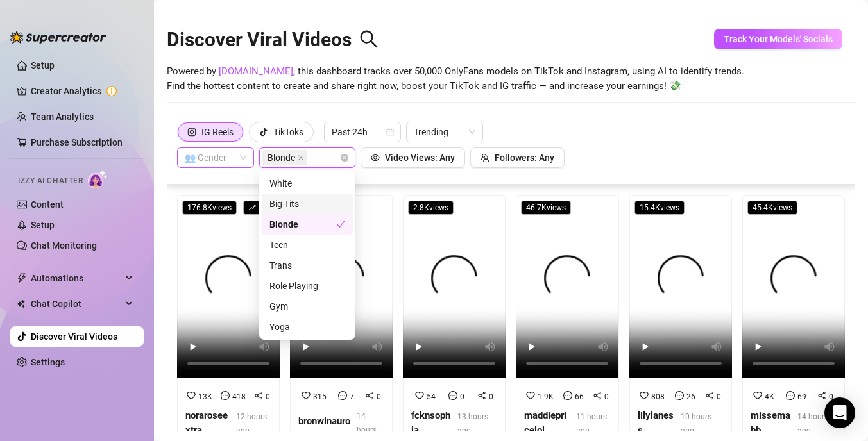 The height and width of the screenshot is (441, 868). Describe the element at coordinates (82, 91) in the screenshot. I see `a: Creator Analytics exclamation-circle` at that location.